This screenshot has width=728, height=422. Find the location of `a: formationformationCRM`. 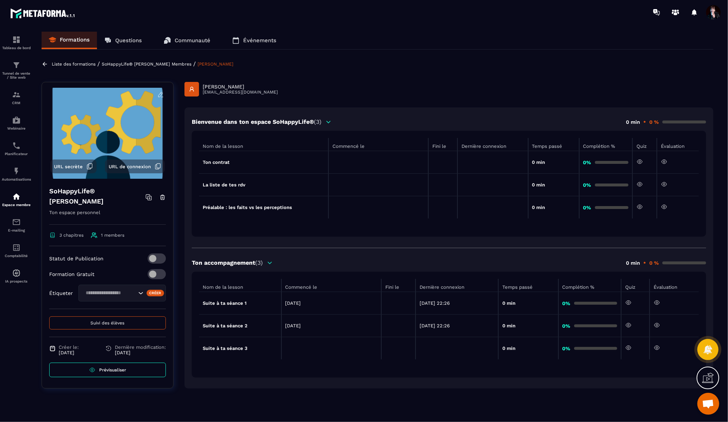

a: formationformationCRM is located at coordinates (16, 98).